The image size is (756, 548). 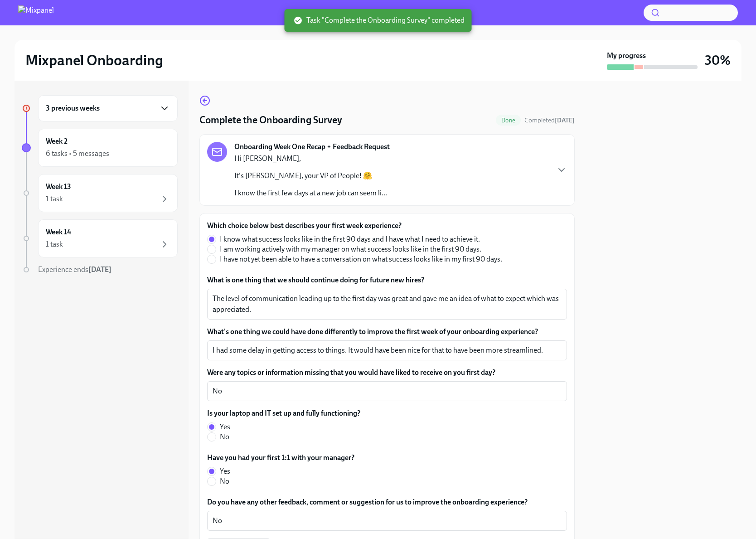 What do you see at coordinates (387, 502) in the screenshot?
I see `label: Do you have any other feedback, comment or suggestion for us to improve the onboarding experience?` at bounding box center [387, 502].